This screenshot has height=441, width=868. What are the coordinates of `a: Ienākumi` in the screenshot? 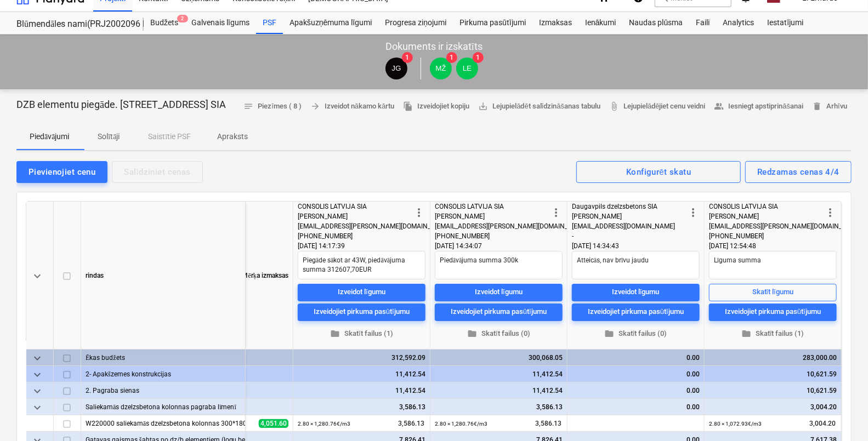 It's located at (600, 23).